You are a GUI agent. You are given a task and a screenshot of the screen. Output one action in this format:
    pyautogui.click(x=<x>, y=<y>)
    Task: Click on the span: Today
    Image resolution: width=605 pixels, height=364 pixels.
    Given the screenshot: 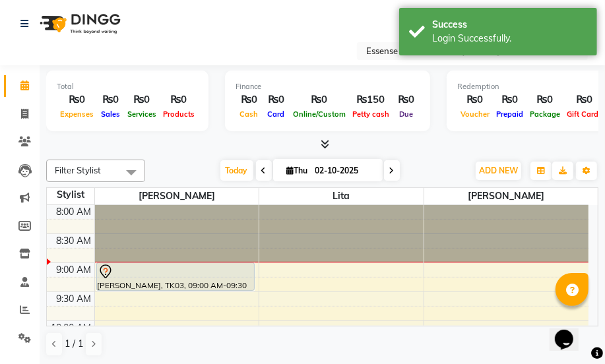 What is the action you would take?
    pyautogui.click(x=237, y=170)
    